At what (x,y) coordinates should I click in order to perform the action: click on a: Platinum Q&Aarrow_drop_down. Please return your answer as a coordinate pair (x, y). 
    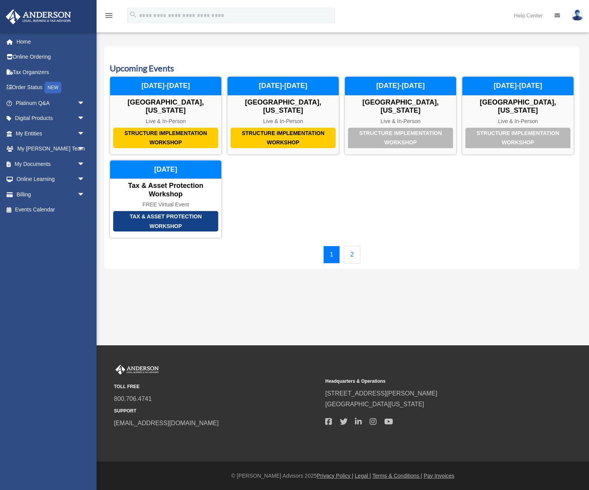
    Looking at the image, I should click on (51, 103).